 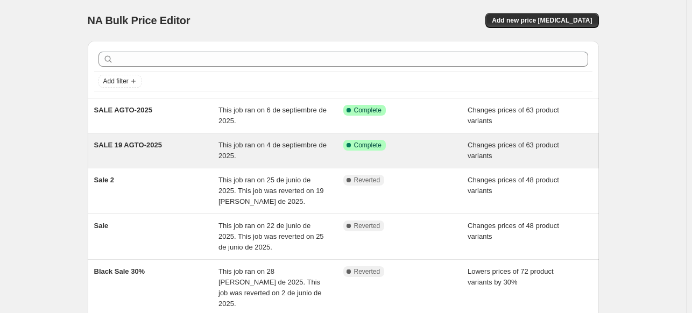 What do you see at coordinates (116, 81) in the screenshot?
I see `span: Add filter` at bounding box center [116, 81].